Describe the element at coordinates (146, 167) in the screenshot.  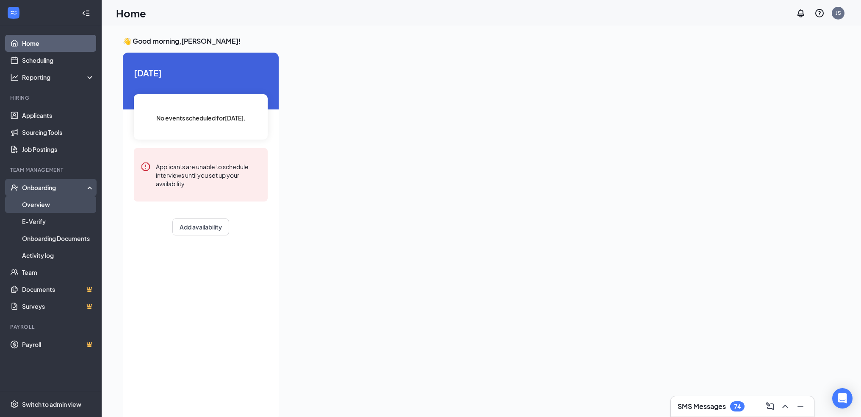
I see `svg: Error` at that location.